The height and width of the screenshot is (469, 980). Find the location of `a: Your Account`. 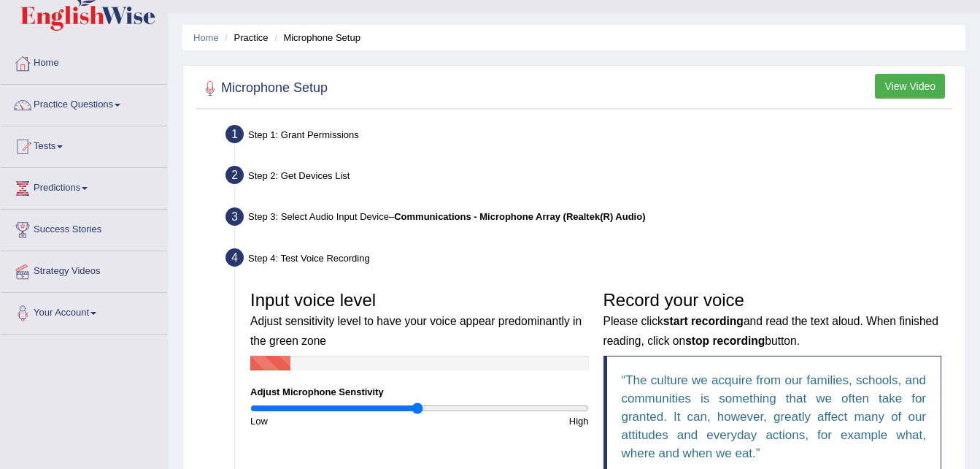

a: Your Account is located at coordinates (84, 311).